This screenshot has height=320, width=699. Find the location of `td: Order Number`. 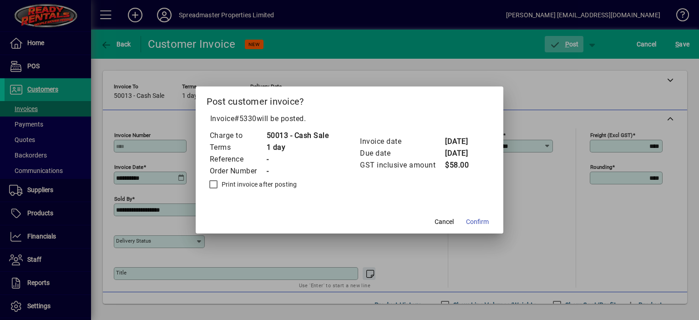

td: Order Number is located at coordinates (237, 171).